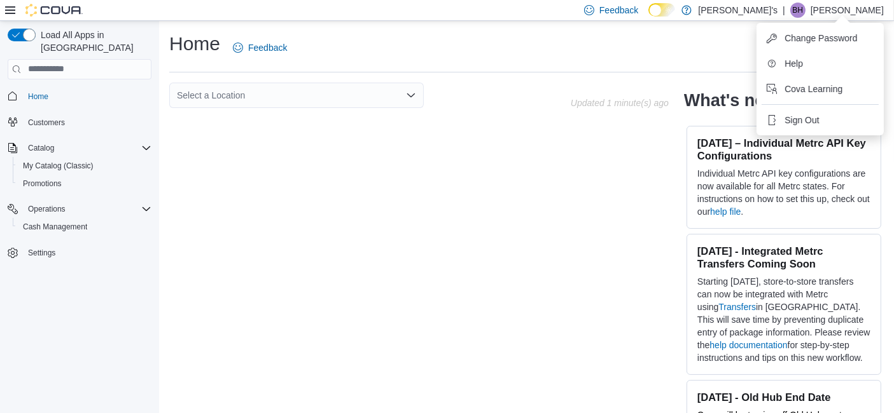 The width and height of the screenshot is (894, 413). I want to click on button: Cova Learning, so click(820, 89).